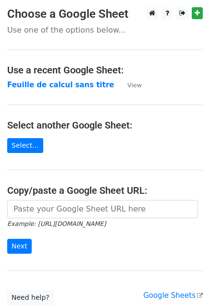  Describe the element at coordinates (134, 85) in the screenshot. I see `small: View` at that location.